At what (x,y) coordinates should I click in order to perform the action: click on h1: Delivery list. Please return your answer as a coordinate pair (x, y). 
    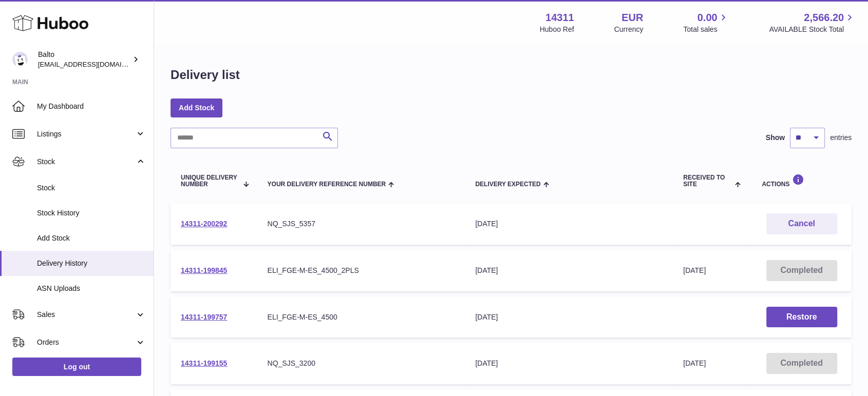
    Looking at the image, I should click on (205, 75).